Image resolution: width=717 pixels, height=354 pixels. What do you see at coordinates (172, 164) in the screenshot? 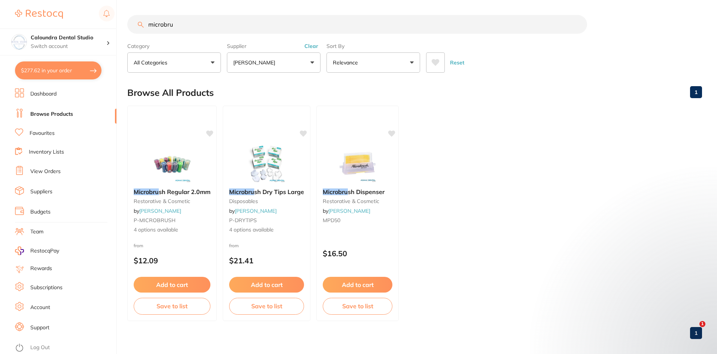
I see `img: Microbrush Regular 2.0mm` at bounding box center [172, 164].